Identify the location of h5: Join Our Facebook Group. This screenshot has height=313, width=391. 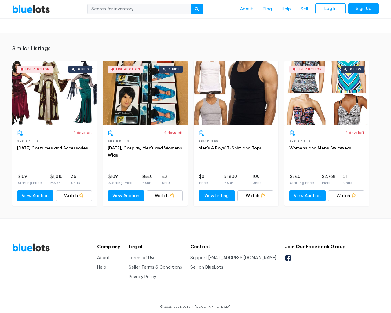
(315, 246).